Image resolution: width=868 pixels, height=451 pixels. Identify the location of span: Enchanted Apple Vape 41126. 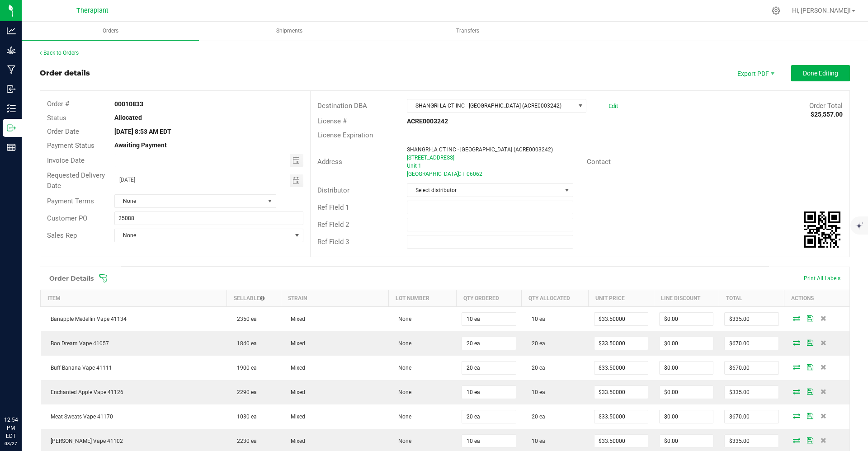
(84, 392).